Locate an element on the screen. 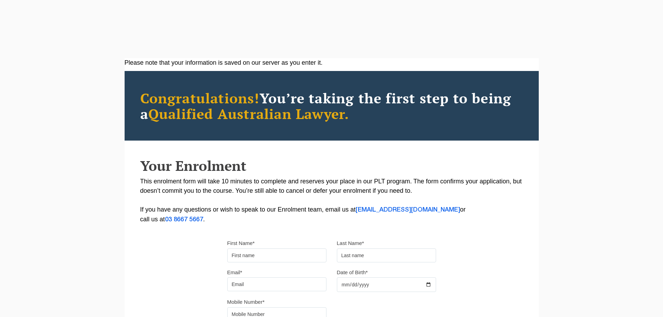 The height and width of the screenshot is (317, 663). p: This enrolment form will take 10 minutes to complete and reserves your place in our PLT program. ... is located at coordinates (332, 201).